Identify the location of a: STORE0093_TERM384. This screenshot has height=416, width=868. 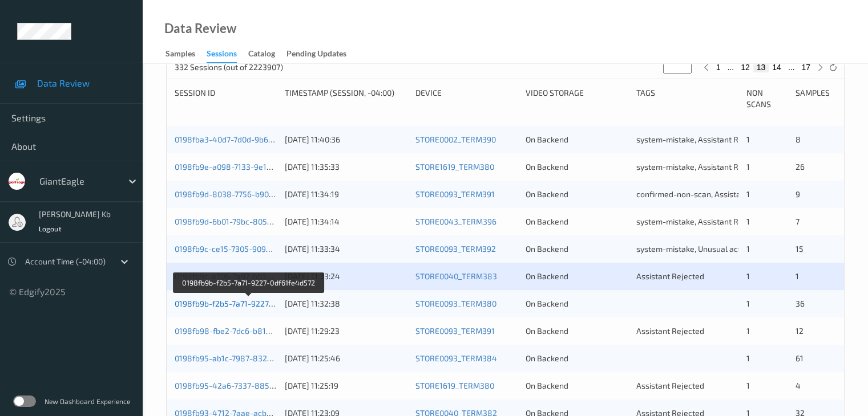
(456, 358).